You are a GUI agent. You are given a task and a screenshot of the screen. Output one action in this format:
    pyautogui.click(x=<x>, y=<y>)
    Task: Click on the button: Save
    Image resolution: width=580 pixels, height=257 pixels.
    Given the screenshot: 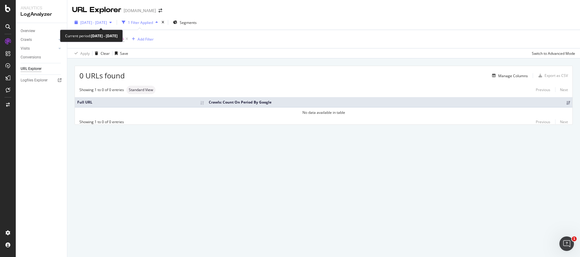 What is the action you would take?
    pyautogui.click(x=120, y=53)
    